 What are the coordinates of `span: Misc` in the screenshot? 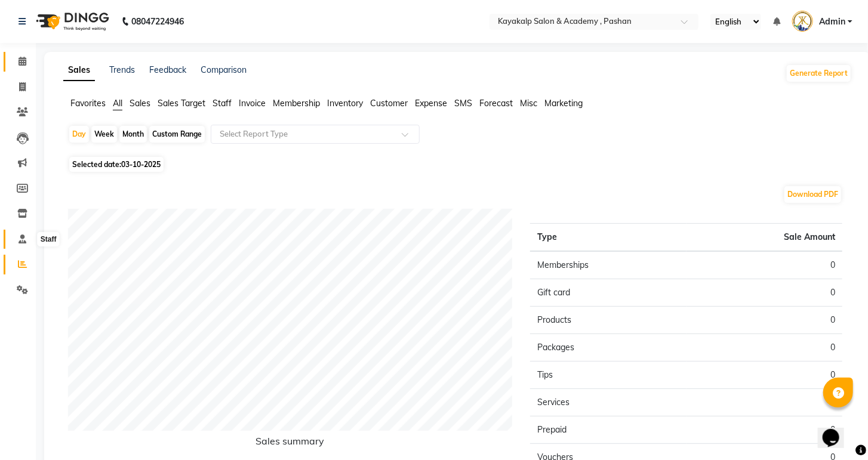 It's located at (529, 103).